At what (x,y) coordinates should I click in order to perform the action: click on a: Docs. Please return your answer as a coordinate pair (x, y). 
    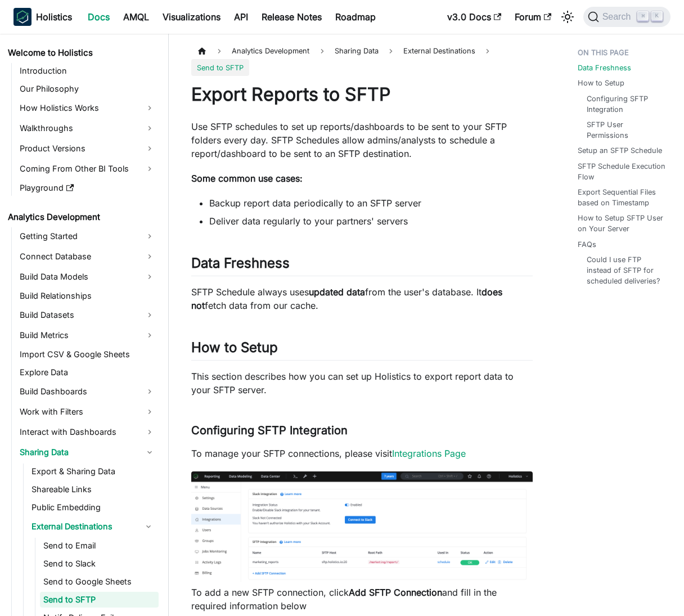
    Looking at the image, I should click on (98, 17).